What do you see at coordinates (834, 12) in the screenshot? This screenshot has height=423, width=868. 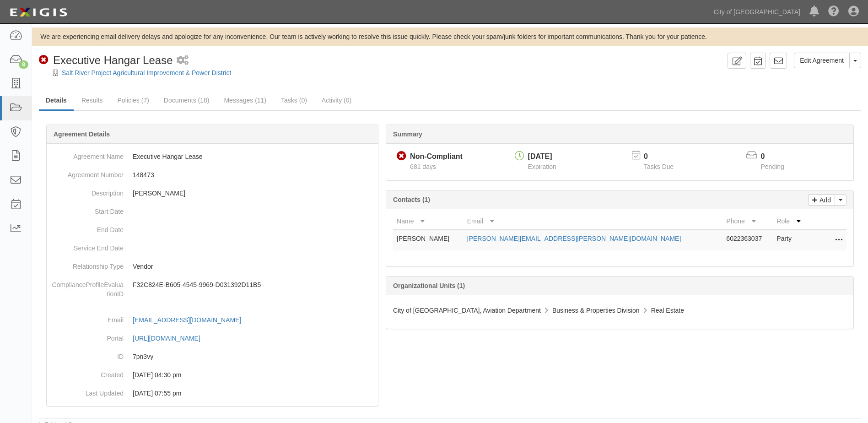 I see `i: Help Center - Complianz` at bounding box center [834, 12].